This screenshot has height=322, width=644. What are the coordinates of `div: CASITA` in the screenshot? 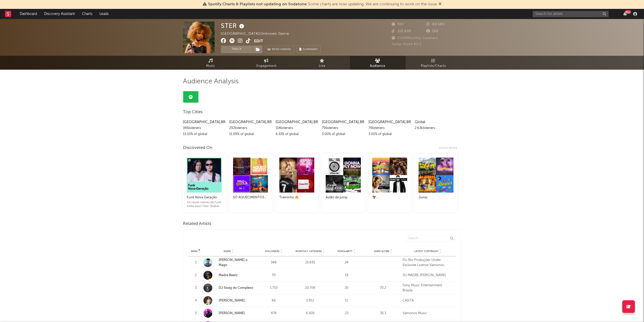 It's located at (428, 301).